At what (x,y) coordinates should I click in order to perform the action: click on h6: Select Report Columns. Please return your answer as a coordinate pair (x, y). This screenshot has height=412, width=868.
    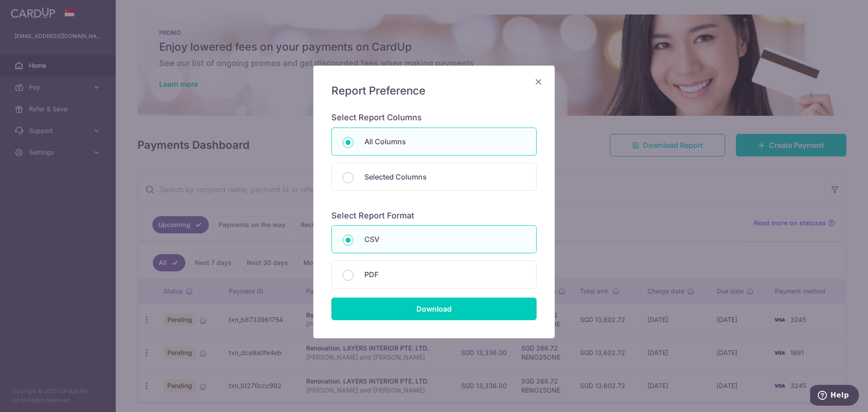
    Looking at the image, I should click on (434, 117).